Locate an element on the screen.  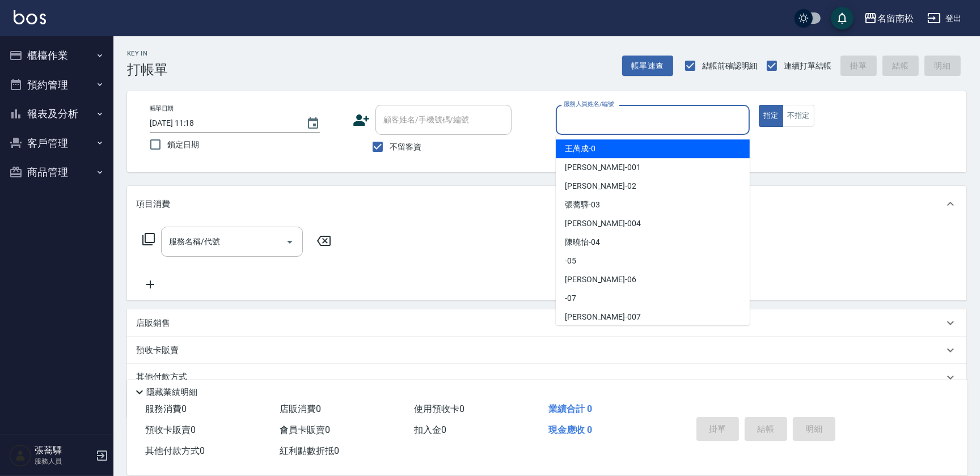
span: 鎖定日期 is located at coordinates (183, 145).